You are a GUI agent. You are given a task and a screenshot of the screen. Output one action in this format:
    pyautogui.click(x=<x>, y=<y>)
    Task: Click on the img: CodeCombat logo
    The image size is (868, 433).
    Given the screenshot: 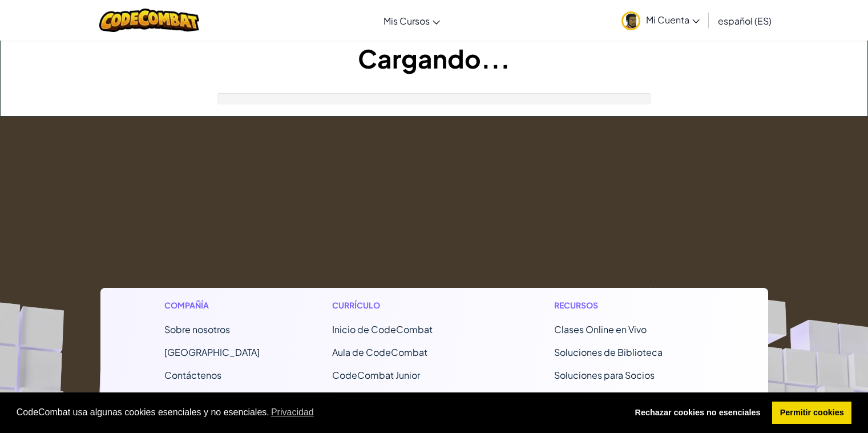 What is the action you would take?
    pyautogui.click(x=149, y=20)
    